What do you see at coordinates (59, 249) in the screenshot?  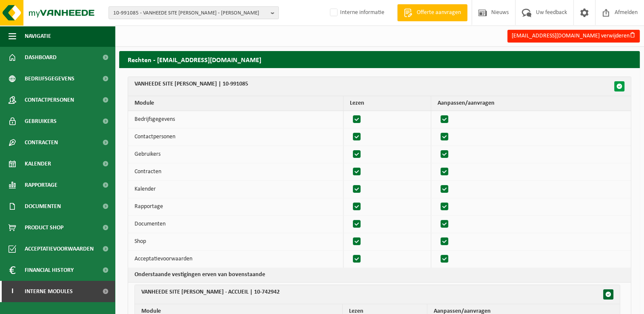 I see `span: Acceptatievoorwaarden` at bounding box center [59, 249].